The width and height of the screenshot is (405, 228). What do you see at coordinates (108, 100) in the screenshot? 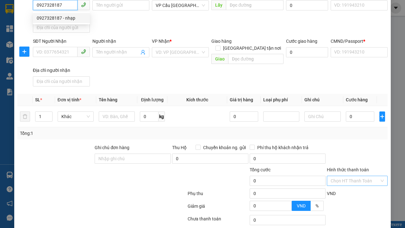
I see `span: Tên hàng` at bounding box center [108, 100].